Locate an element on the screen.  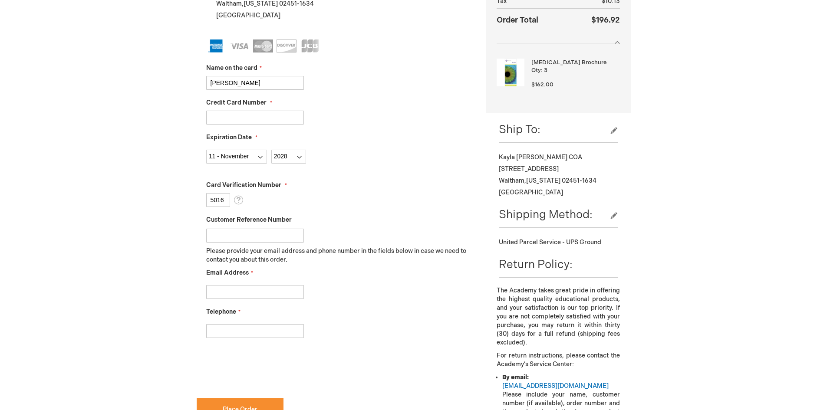
p: Please provide your email address and phone number in the fields below in case we need to contact... is located at coordinates (339, 256).